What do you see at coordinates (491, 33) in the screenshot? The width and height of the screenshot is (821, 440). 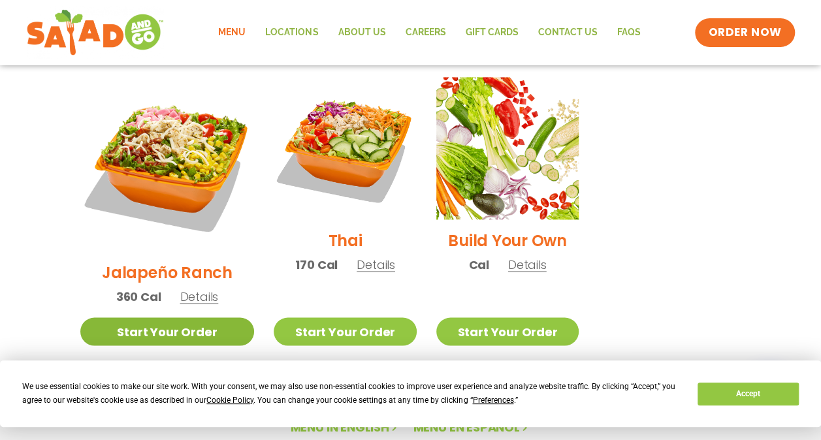 I see `a: GIFT CARDS` at bounding box center [491, 33].